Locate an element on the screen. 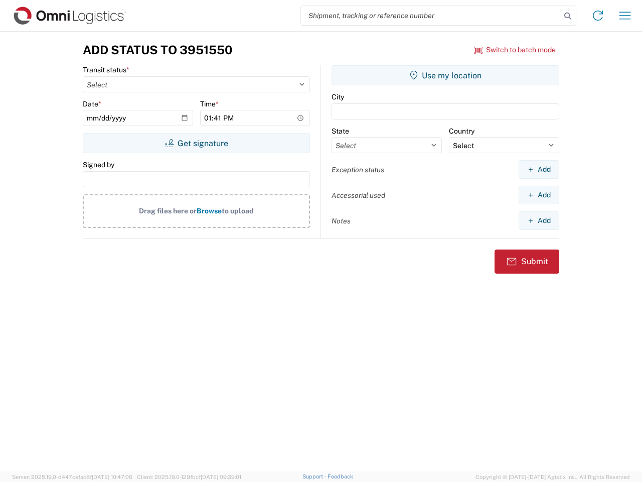 The width and height of the screenshot is (642, 482). label: Date is located at coordinates (92, 104).